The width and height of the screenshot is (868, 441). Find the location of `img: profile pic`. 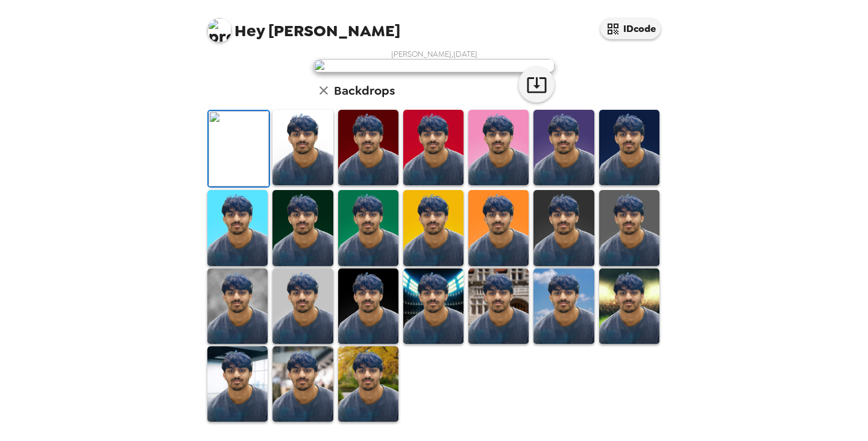

img: profile pic is located at coordinates (220, 30).